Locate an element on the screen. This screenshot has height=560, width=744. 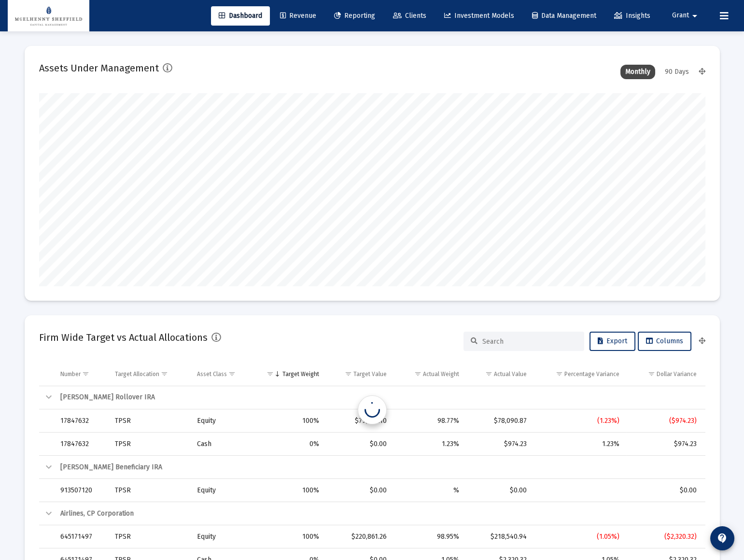
mat-icon: contact_support is located at coordinates (723, 538).